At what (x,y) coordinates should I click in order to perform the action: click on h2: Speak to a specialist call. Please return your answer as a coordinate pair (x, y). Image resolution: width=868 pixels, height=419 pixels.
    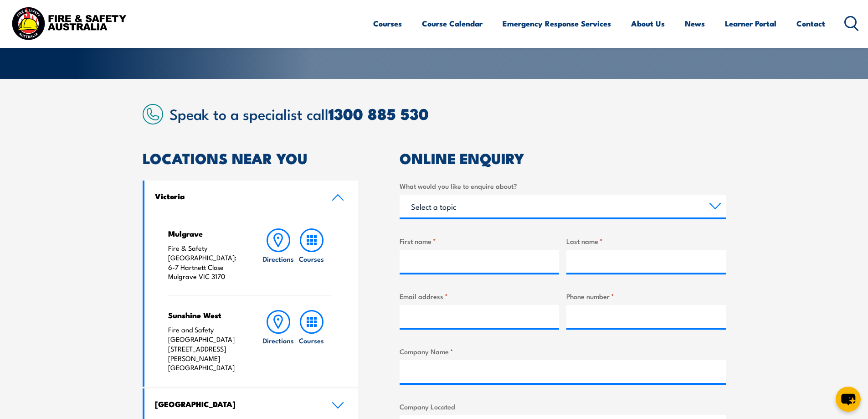
    Looking at the image, I should click on (447, 113).